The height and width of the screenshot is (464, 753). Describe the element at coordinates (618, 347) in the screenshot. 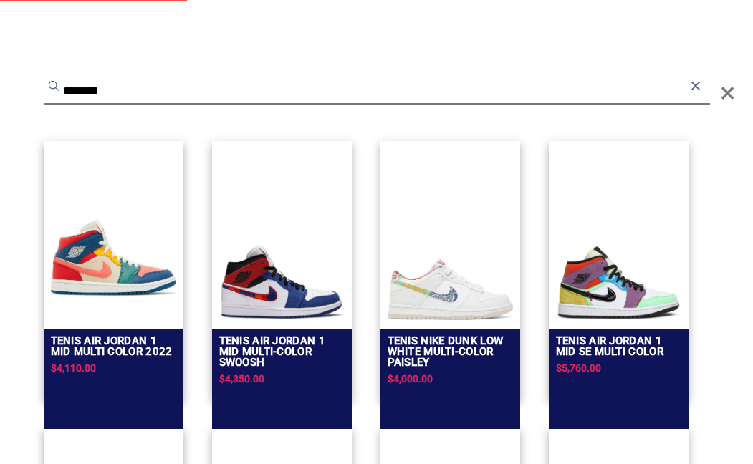

I see `h2: Tenis Air Jordan 1 Mid Se Multi Color` at that location.